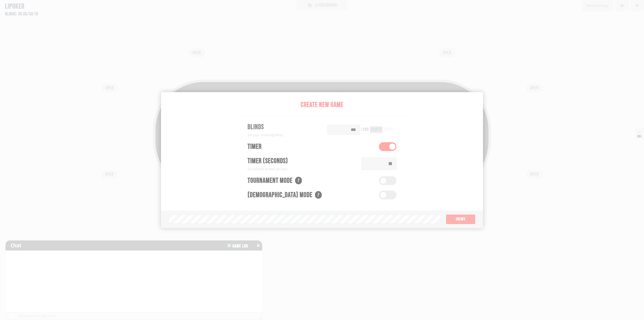  I want to click on div: Game Log, so click(240, 246).